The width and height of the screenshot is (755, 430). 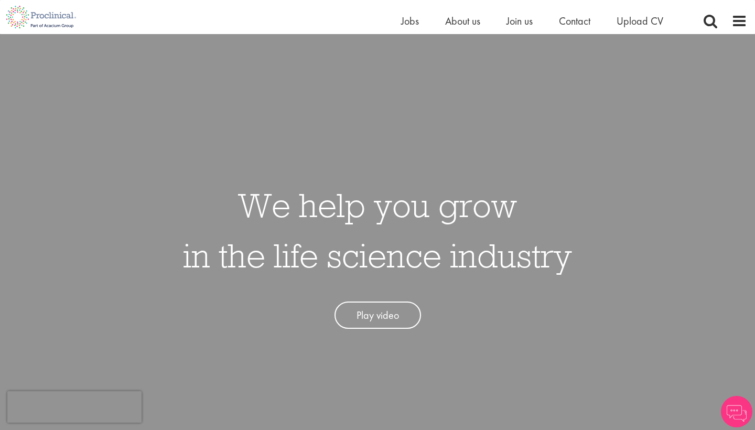 I want to click on a: Join us, so click(x=519, y=21).